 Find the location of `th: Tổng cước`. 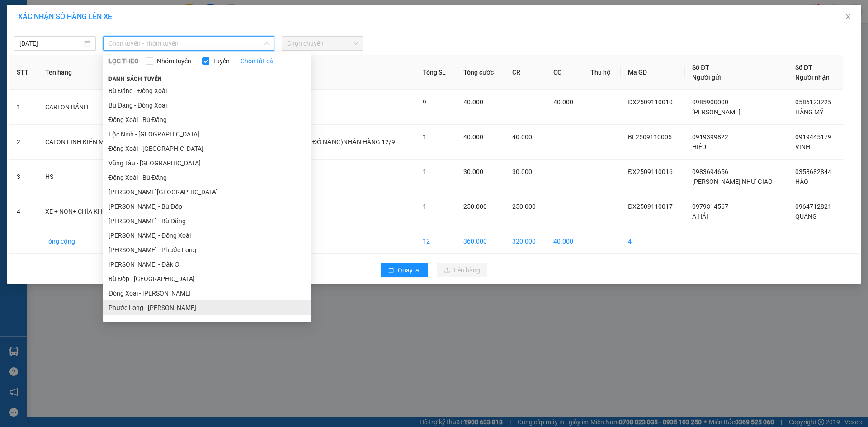

th: Tổng cước is located at coordinates (480, 72).